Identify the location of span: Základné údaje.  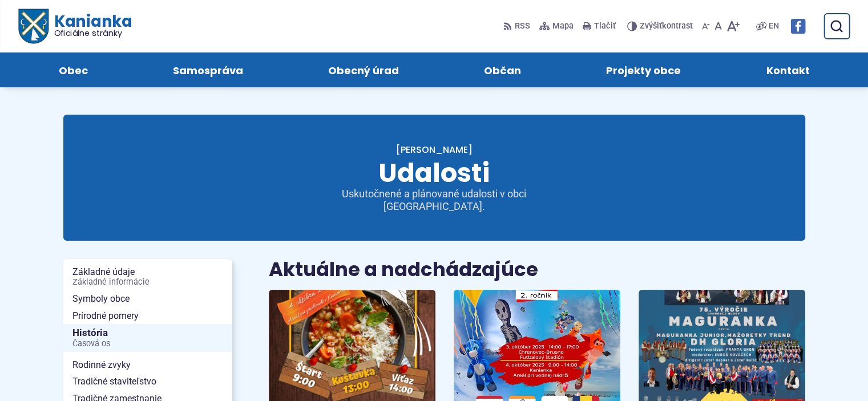
(148, 277).